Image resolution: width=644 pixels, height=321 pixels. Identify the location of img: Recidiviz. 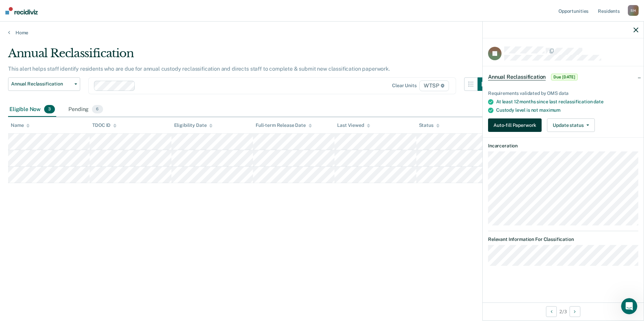
(22, 11).